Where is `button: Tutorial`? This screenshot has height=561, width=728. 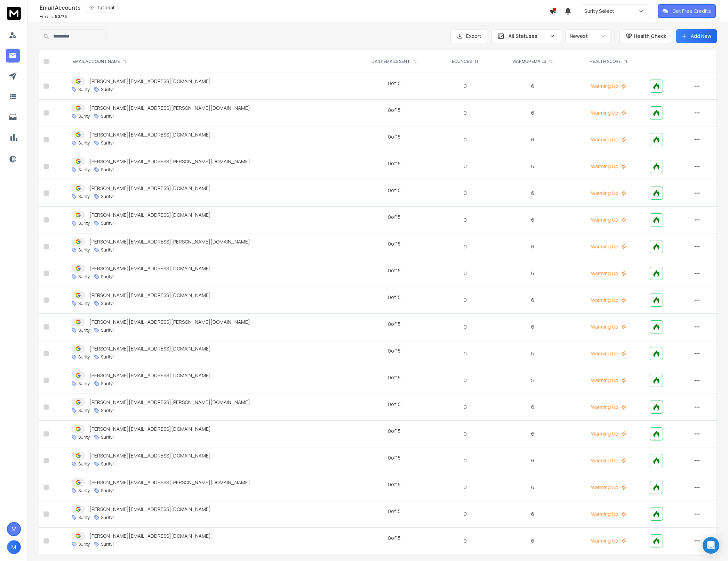
button: Tutorial is located at coordinates (101, 8).